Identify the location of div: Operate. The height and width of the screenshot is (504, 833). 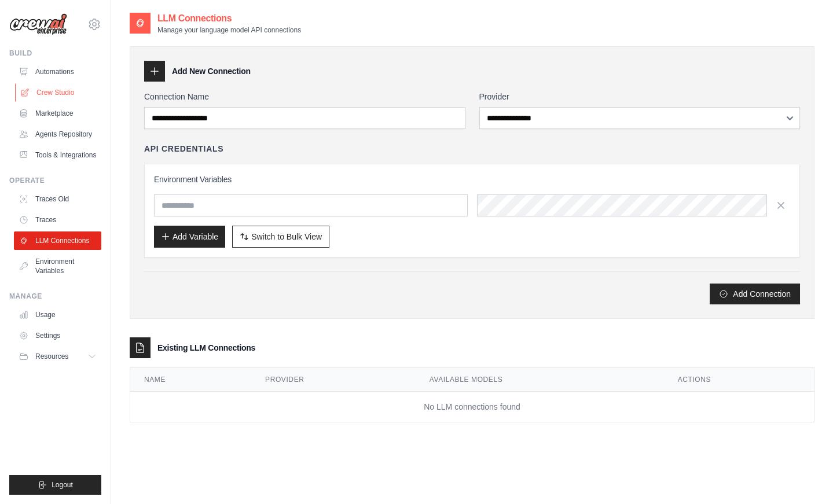
(55, 181).